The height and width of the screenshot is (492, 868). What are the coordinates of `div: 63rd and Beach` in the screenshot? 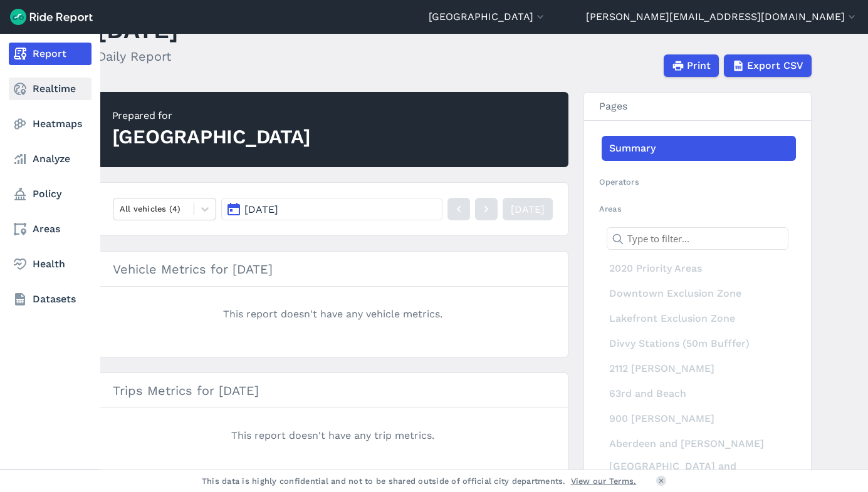 It's located at (699, 394).